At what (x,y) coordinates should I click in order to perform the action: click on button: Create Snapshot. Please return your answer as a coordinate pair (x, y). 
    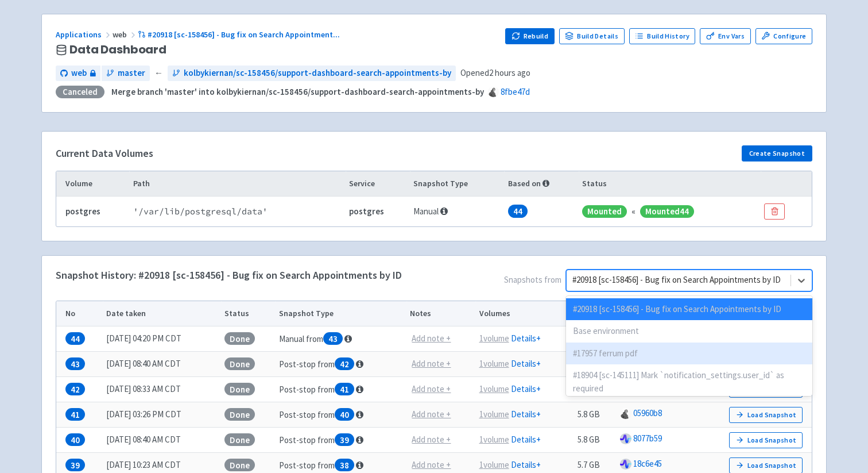
    Looking at the image, I should click on (777, 153).